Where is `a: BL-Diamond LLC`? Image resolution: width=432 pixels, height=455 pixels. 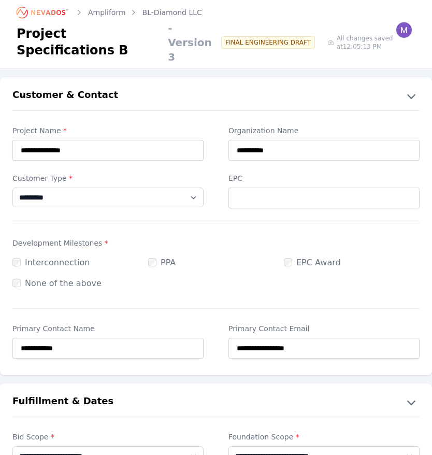 a: BL-Diamond LLC is located at coordinates (172, 12).